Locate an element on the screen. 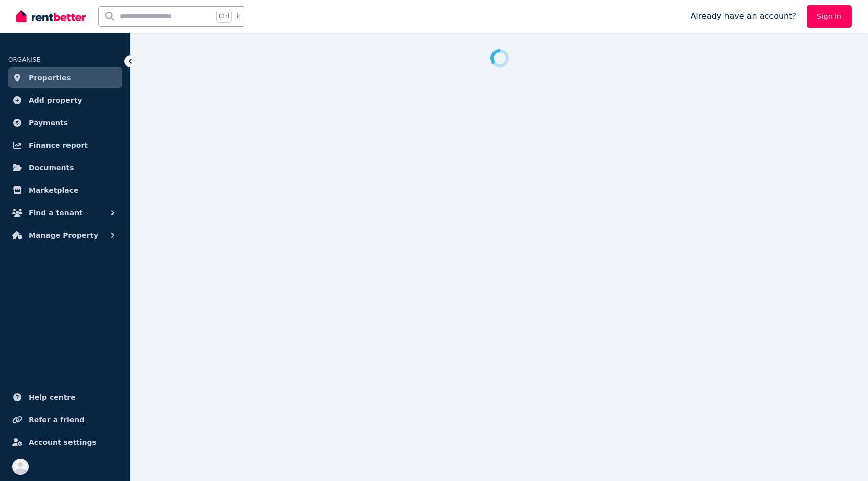  span: Payments is located at coordinates (48, 123).